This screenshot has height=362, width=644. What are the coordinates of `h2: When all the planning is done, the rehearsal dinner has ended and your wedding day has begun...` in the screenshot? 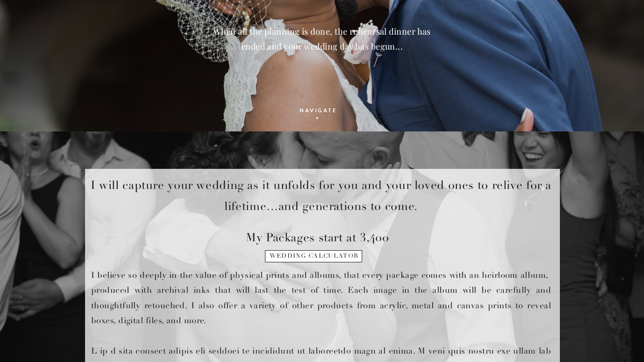 It's located at (322, 44).